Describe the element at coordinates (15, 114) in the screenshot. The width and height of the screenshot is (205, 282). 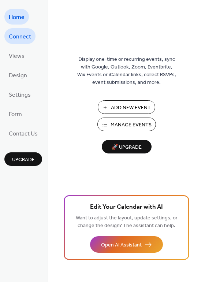
I see `a: Form` at that location.